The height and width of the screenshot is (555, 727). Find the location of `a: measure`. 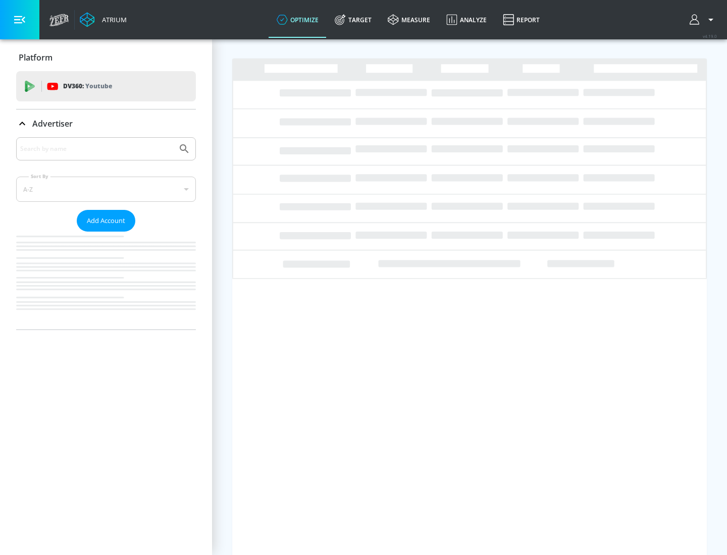

a: measure is located at coordinates (409, 20).